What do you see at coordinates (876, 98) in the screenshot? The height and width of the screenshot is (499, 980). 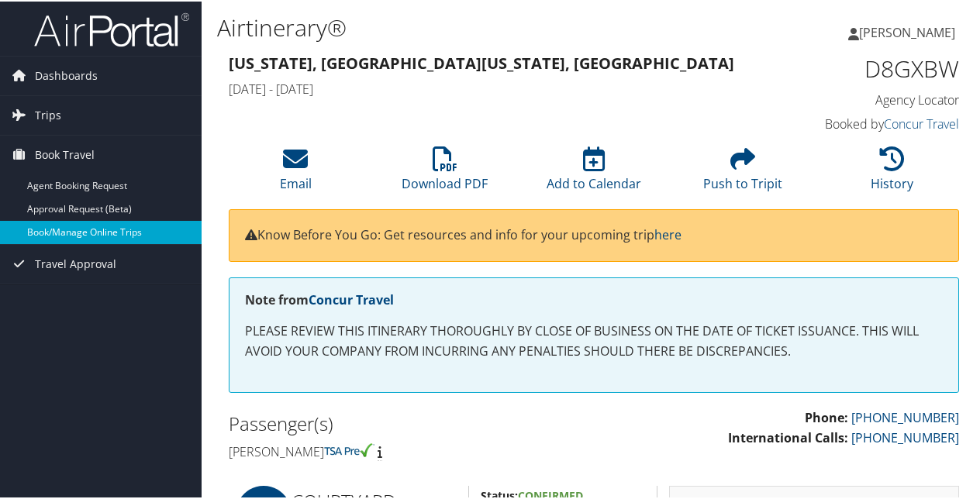 I see `h4: Agency Locator` at bounding box center [876, 98].